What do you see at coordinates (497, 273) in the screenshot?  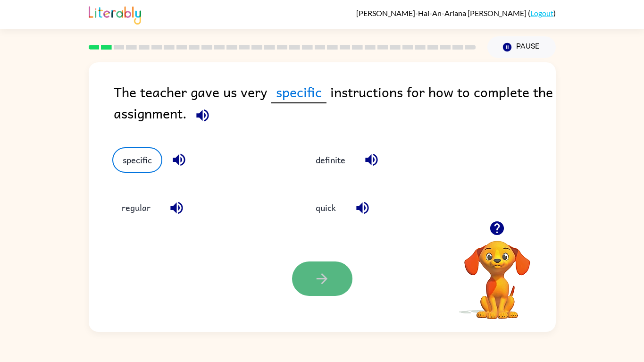 I see `video: Your browser must support playing .mp4 files to use Literably. Please try using another browser.` at bounding box center [497, 273].